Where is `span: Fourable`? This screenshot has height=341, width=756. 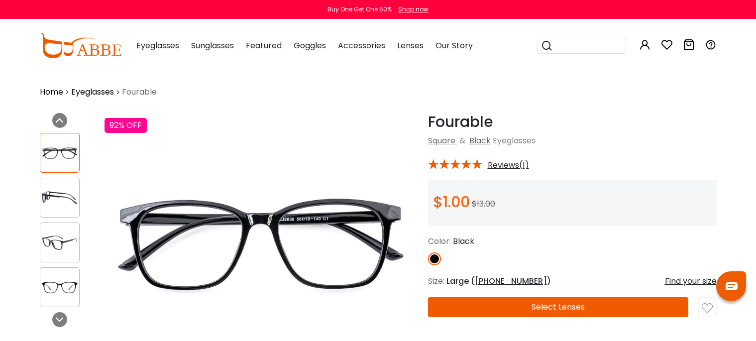
span: Fourable is located at coordinates (139, 92).